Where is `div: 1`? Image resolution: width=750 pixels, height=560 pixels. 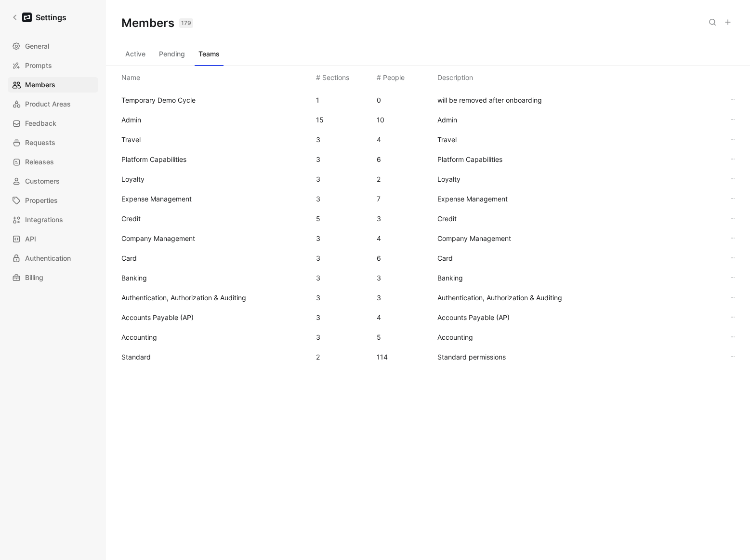
div: 1 is located at coordinates (317, 100).